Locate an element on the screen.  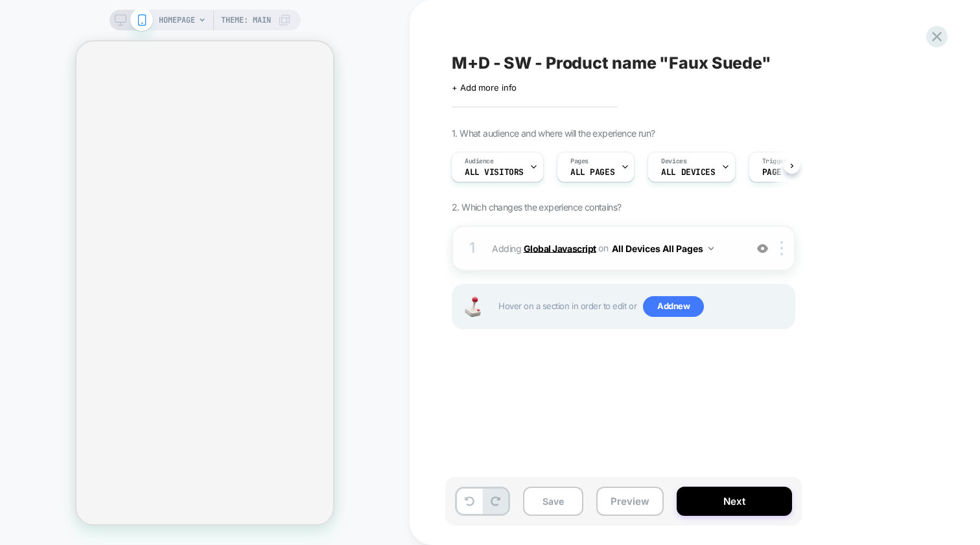
span: Pages is located at coordinates (579, 162).